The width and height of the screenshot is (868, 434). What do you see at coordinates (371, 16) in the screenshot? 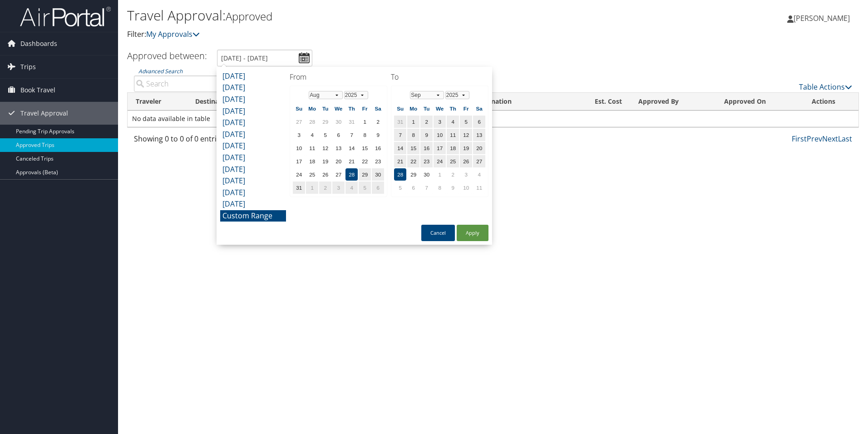
I see `h1: Travel Approval:` at bounding box center [371, 16].